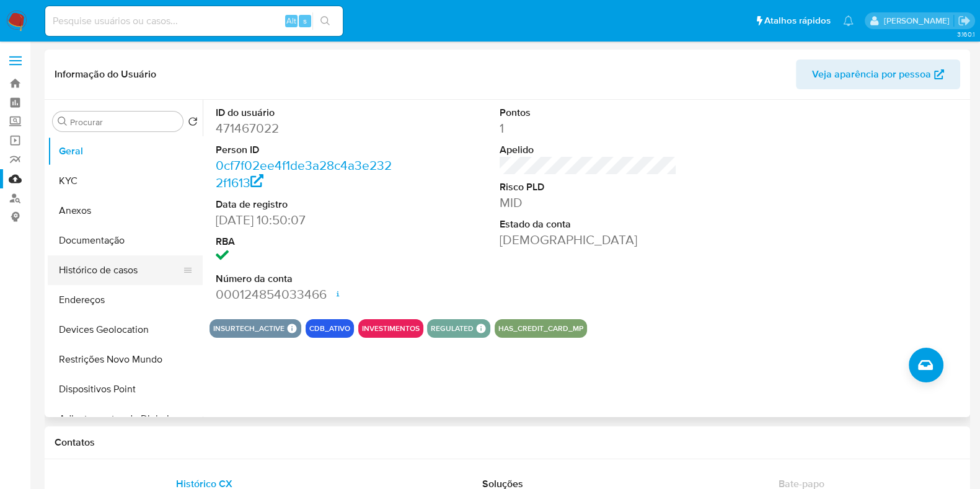 The width and height of the screenshot is (980, 489). Describe the element at coordinates (797, 20) in the screenshot. I see `span: Atalhos rápidos` at that location.